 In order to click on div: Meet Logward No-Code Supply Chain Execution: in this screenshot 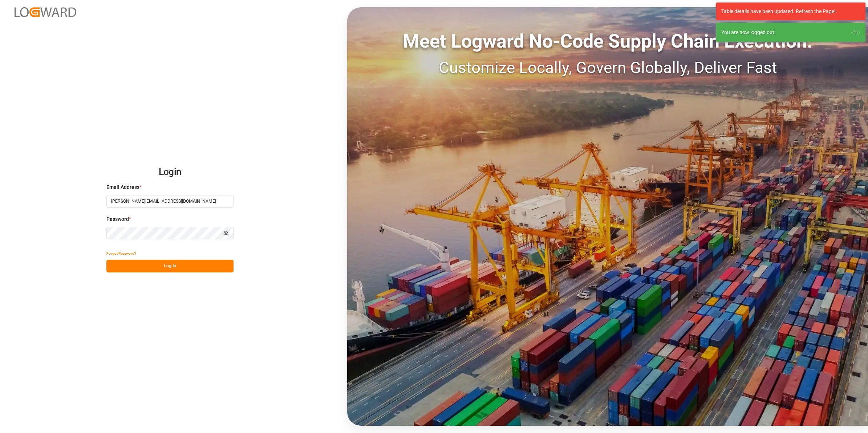, I will do `click(608, 41)`.